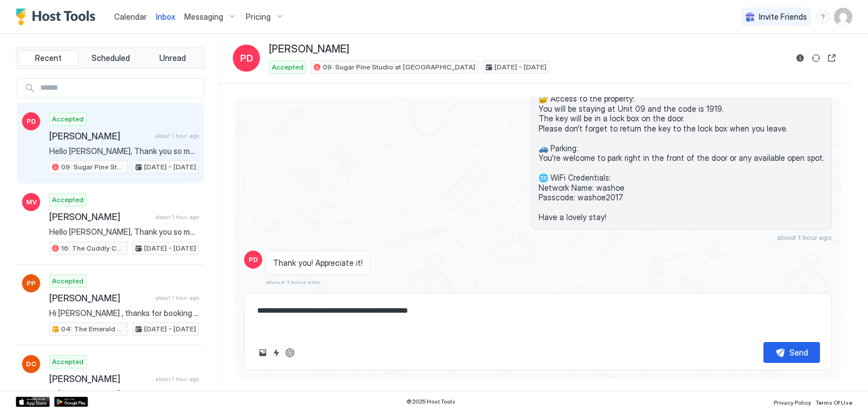  I want to click on div: Send, so click(799, 352).